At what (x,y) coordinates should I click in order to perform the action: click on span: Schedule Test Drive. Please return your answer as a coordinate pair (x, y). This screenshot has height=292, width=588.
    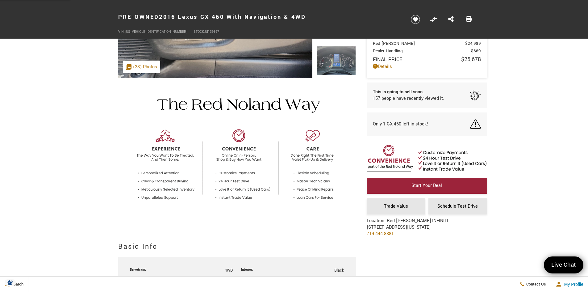
    Looking at the image, I should click on (457, 206).